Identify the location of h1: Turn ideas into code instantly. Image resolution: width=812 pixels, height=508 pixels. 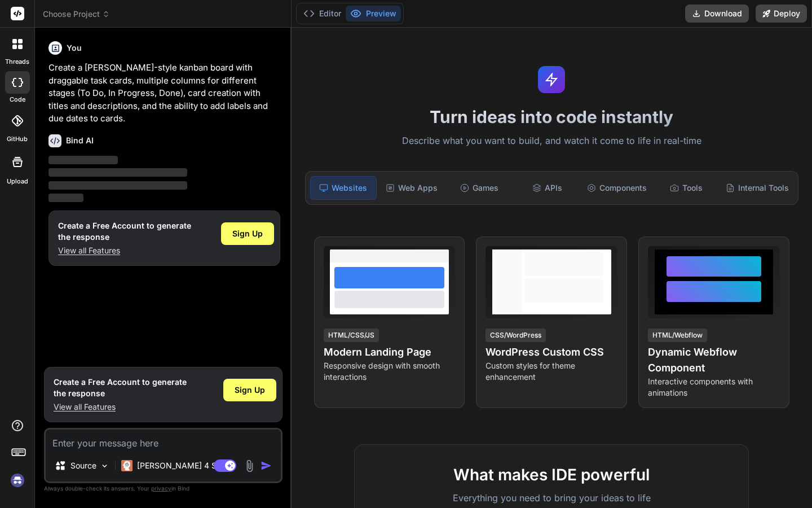
(552, 117).